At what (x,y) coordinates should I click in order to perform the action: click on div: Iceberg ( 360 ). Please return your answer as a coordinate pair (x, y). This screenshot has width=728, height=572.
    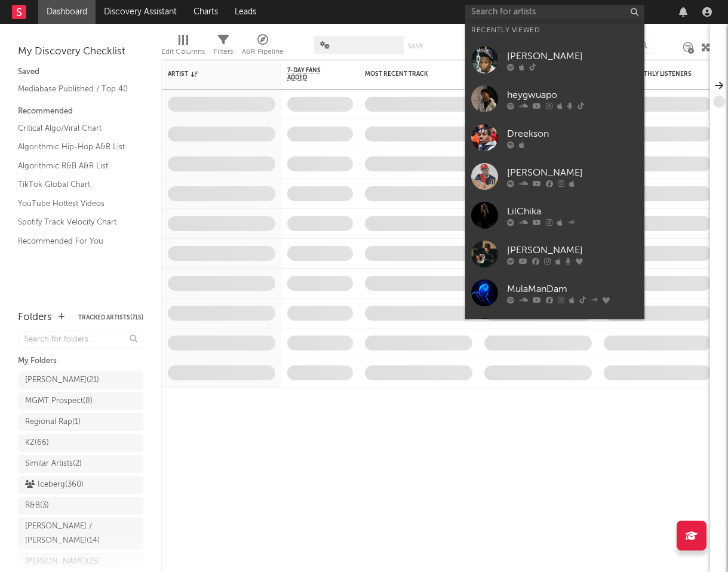
    Looking at the image, I should click on (54, 485).